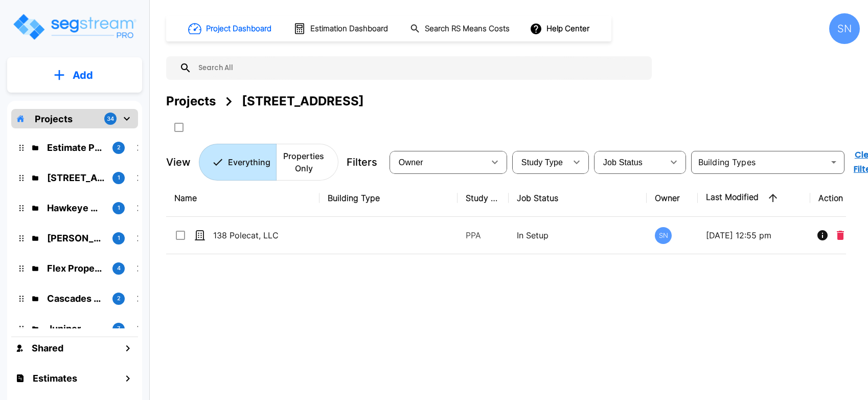 The height and width of the screenshot is (400, 868). I want to click on input: Search All, so click(419, 68).